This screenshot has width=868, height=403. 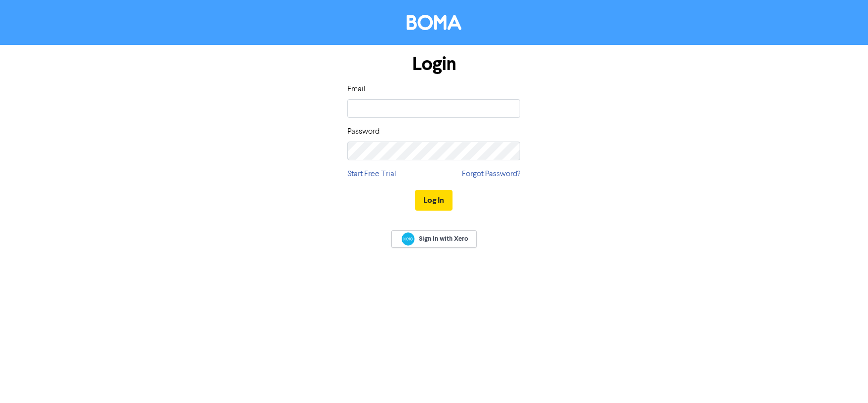 I want to click on a: Start Free Trial, so click(x=372, y=174).